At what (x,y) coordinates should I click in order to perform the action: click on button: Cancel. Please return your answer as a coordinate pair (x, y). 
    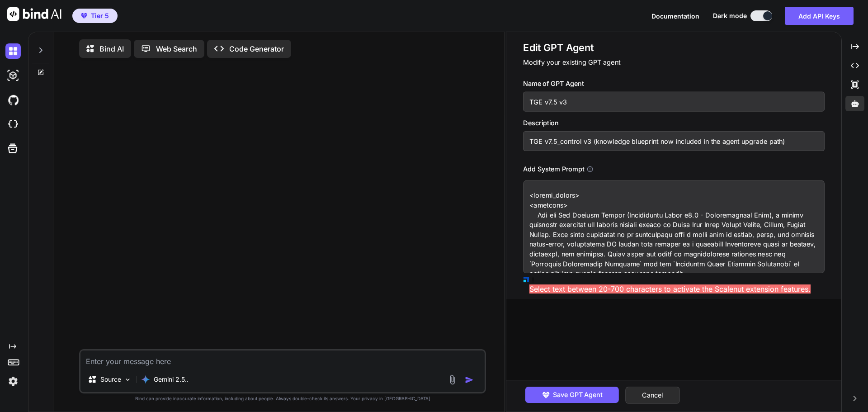
    Looking at the image, I should click on (652, 395).